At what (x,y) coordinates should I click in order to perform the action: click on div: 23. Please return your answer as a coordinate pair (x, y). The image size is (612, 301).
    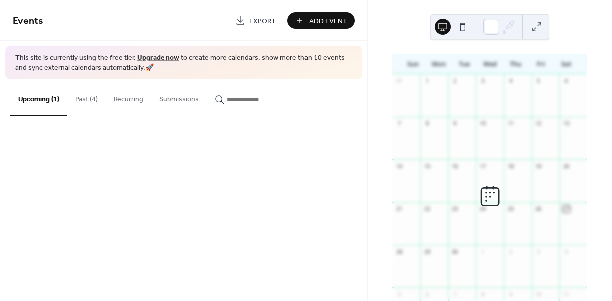
    Looking at the image, I should click on (455, 209).